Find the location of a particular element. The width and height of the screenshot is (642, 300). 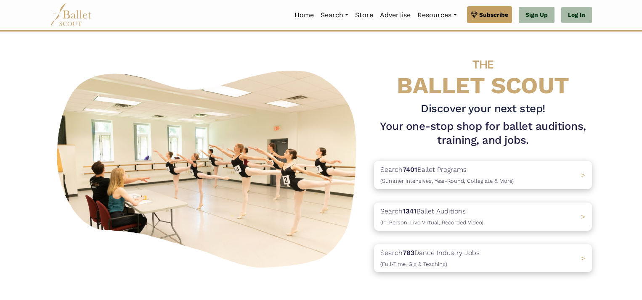

a: Search7401Ballet Programs(Summer Intensives, Year-Round, Collegiate & More)> is located at coordinates (483, 175).